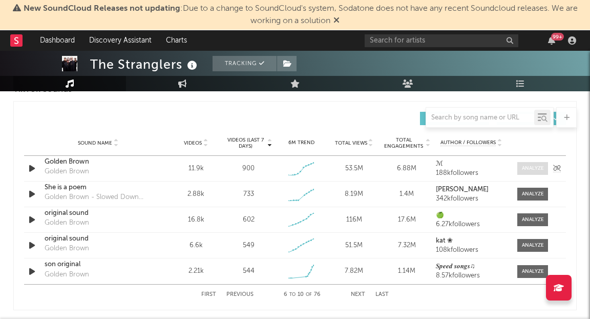 This screenshot has height=319, width=590. Describe the element at coordinates (102, 9) in the screenshot. I see `span: New SoundCloud Releases not updating` at that location.